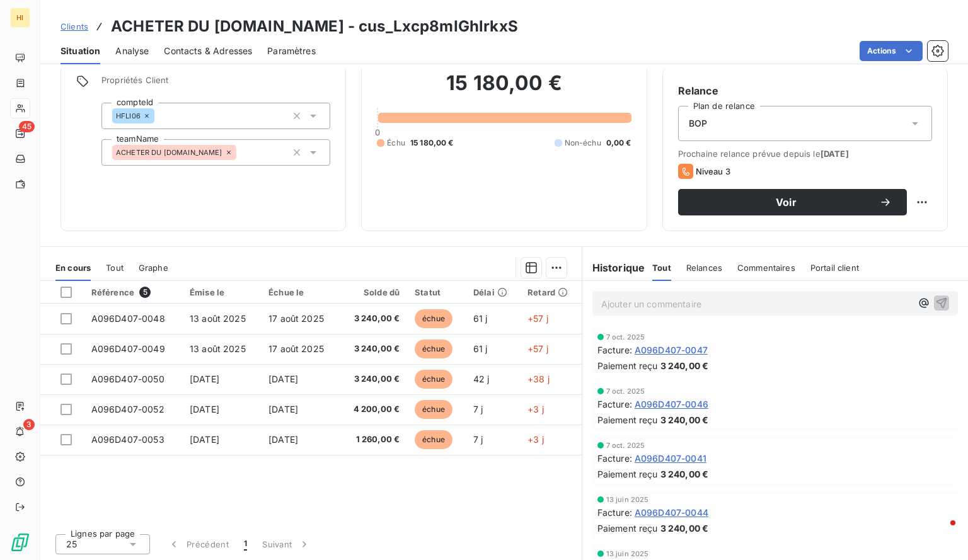  Describe the element at coordinates (132, 51) in the screenshot. I see `span: Analyse` at that location.